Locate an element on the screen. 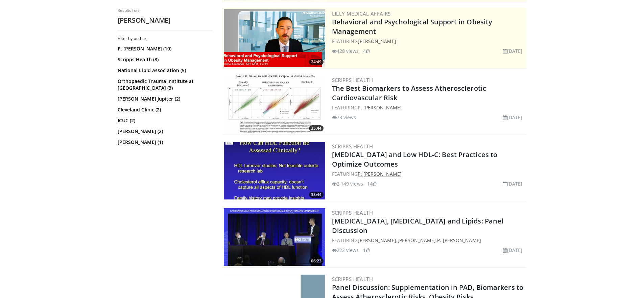  span: 35:44 is located at coordinates (316, 129).